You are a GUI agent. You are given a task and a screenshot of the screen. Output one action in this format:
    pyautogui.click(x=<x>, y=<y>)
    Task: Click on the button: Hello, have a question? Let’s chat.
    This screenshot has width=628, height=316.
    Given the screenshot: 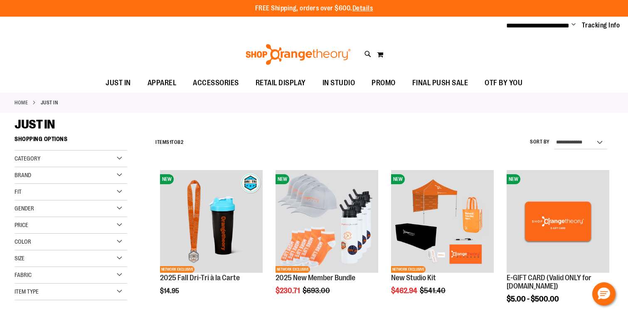 What is the action you would take?
    pyautogui.click(x=604, y=294)
    